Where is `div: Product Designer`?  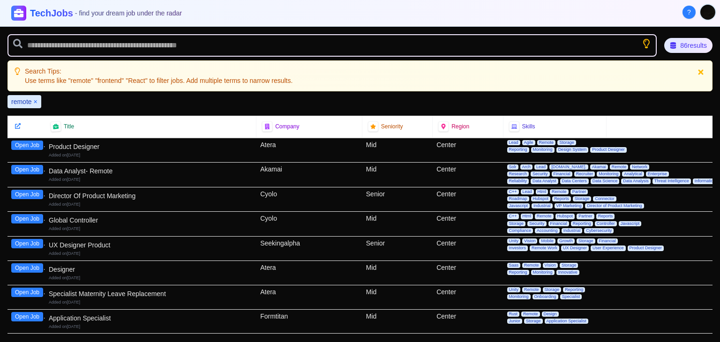
div: Product Designer is located at coordinates (150, 147).